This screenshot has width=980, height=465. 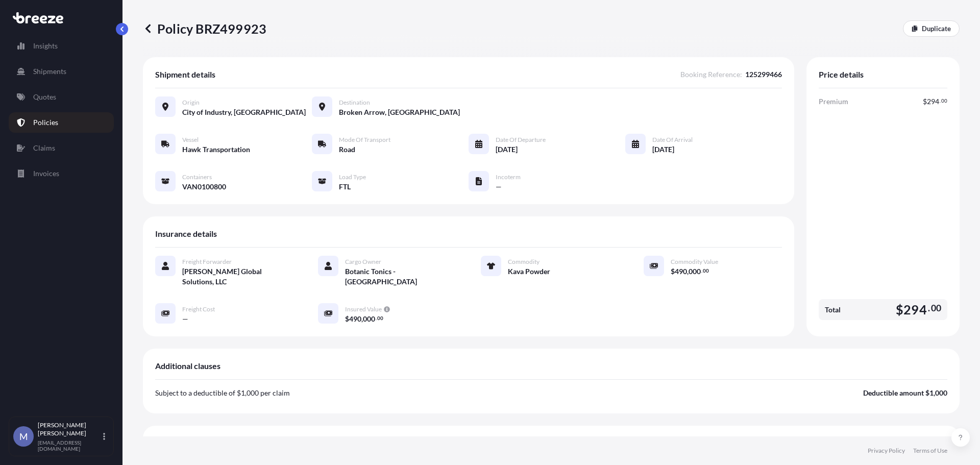 I want to click on a: Privacy Policy, so click(x=886, y=451).